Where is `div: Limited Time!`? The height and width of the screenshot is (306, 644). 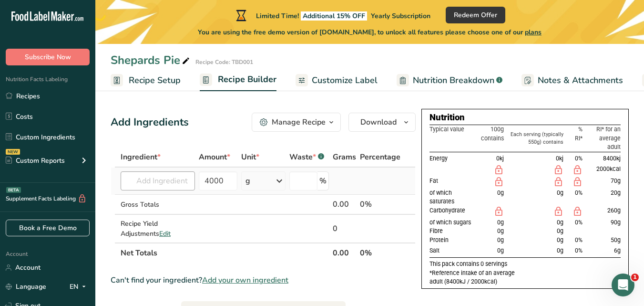 div: Limited Time! is located at coordinates (332, 15).